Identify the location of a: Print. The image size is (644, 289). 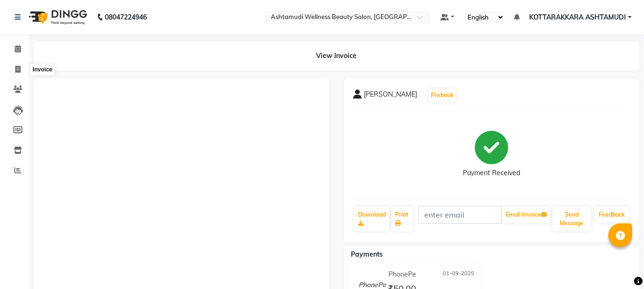
(402, 219).